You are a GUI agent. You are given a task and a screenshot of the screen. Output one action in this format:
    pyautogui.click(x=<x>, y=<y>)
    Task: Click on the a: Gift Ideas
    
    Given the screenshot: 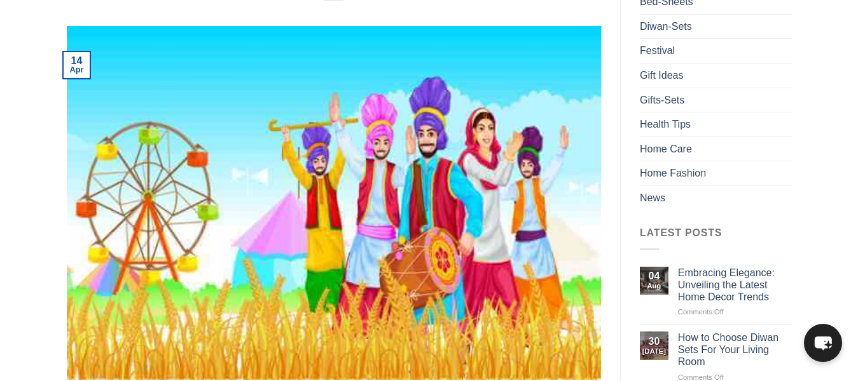 What is the action you would take?
    pyautogui.click(x=661, y=76)
    